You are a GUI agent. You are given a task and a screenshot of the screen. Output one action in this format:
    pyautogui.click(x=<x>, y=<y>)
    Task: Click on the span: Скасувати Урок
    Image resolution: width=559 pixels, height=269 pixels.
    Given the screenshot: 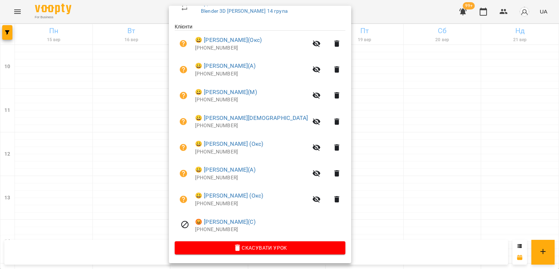 What is the action you would take?
    pyautogui.click(x=260, y=248)
    